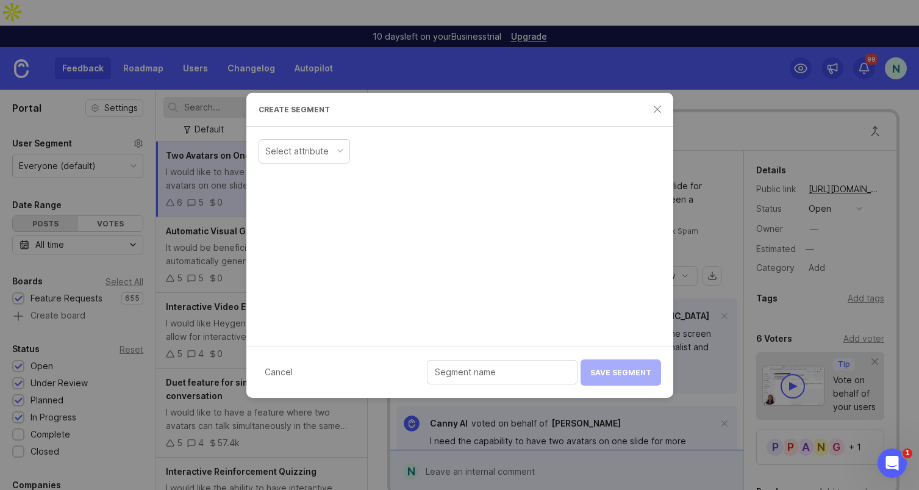  What do you see at coordinates (502, 372) in the screenshot?
I see `input: Segment name` at bounding box center [502, 372].